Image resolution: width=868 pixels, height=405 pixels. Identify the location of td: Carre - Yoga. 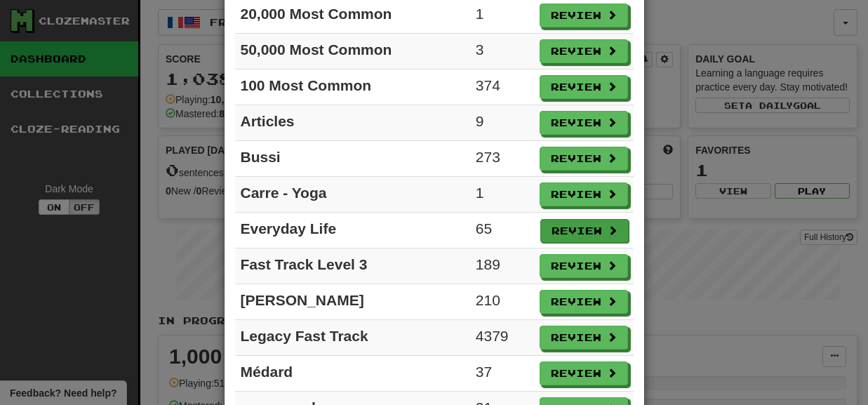
(352, 195).